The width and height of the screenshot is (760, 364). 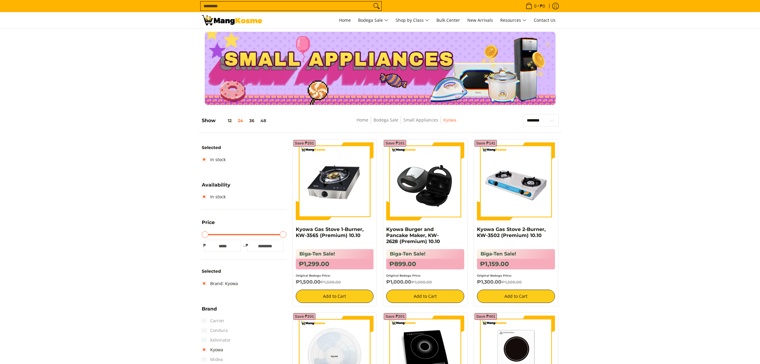 What do you see at coordinates (412, 20) in the screenshot?
I see `span: Shop by Class` at bounding box center [412, 20].